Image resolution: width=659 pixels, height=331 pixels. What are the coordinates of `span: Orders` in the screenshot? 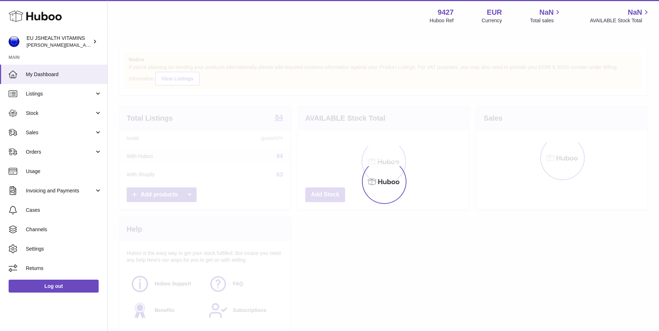 It's located at (60, 152).